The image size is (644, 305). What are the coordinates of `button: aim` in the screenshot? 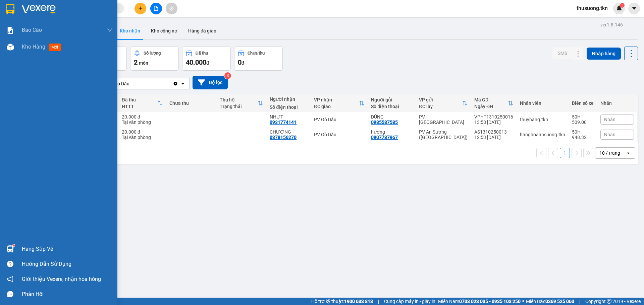 It's located at (172, 8).